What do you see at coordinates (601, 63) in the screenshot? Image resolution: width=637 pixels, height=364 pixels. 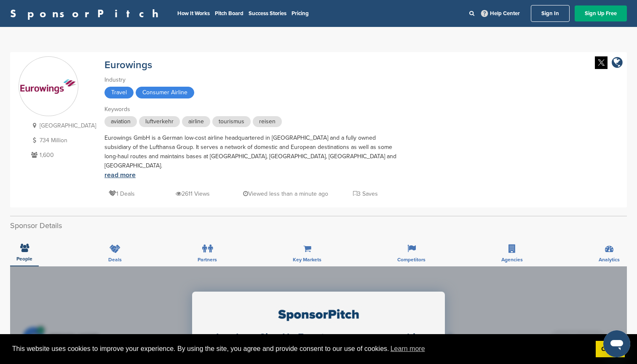 I see `img: Twitter white` at bounding box center [601, 63].